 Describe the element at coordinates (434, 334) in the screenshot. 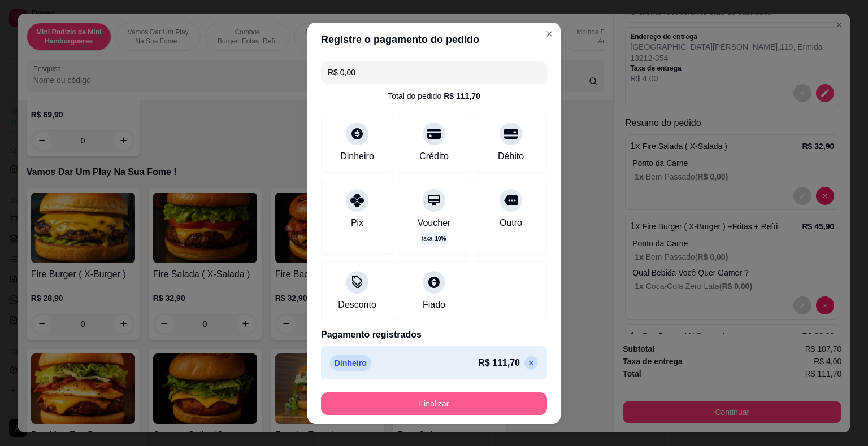

I see `p: Pagamento registrados` at that location.